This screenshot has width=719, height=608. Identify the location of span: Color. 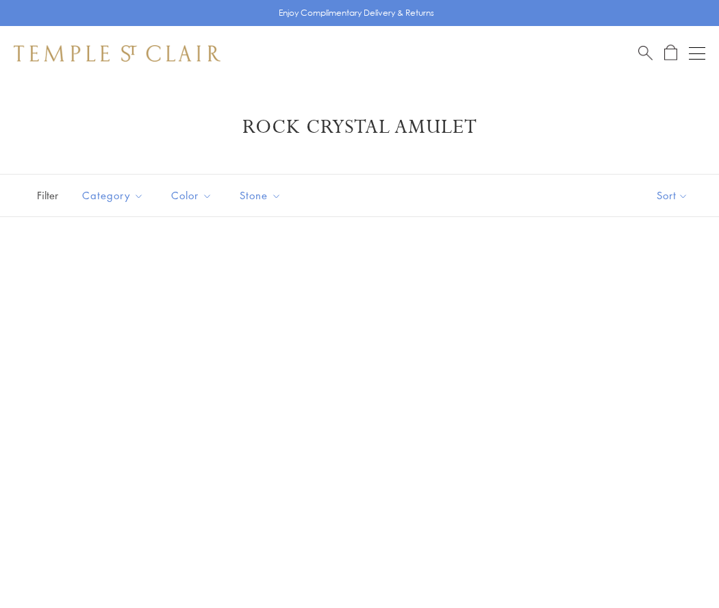
(193, 195).